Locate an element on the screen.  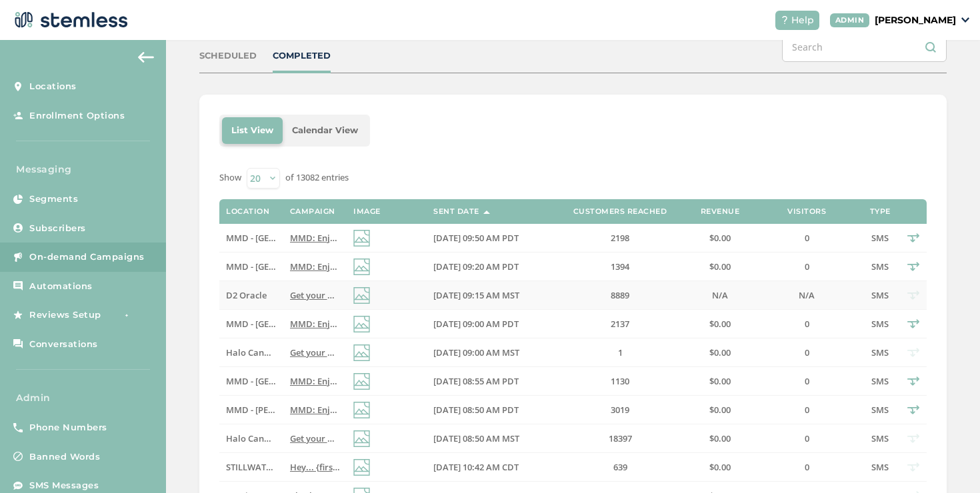
label: 09/12/2025 08:55 AM PDT is located at coordinates (490, 381).